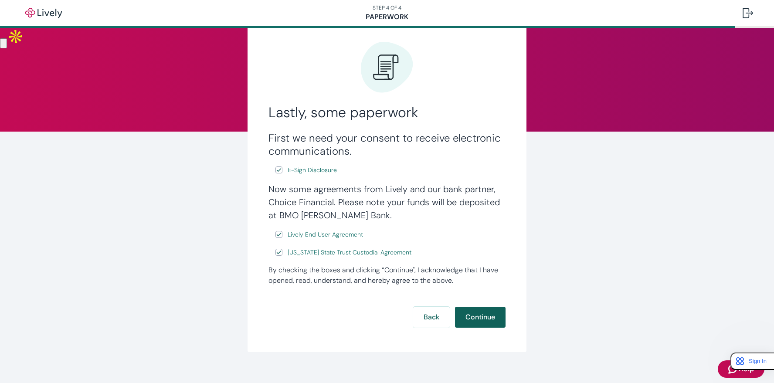 Image resolution: width=774 pixels, height=383 pixels. I want to click on button: Zendesk support iconHelp, so click(741, 369).